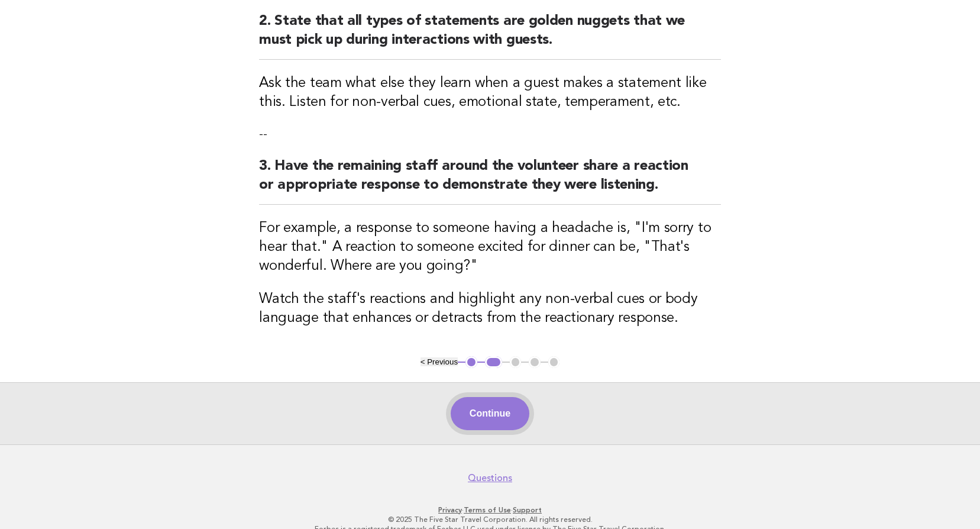 This screenshot has height=529, width=980. I want to click on a: Privacy, so click(450, 510).